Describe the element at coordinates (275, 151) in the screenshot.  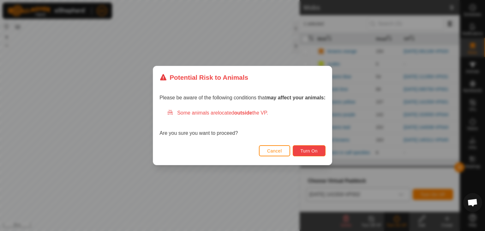
I see `span: Cancel` at that location.